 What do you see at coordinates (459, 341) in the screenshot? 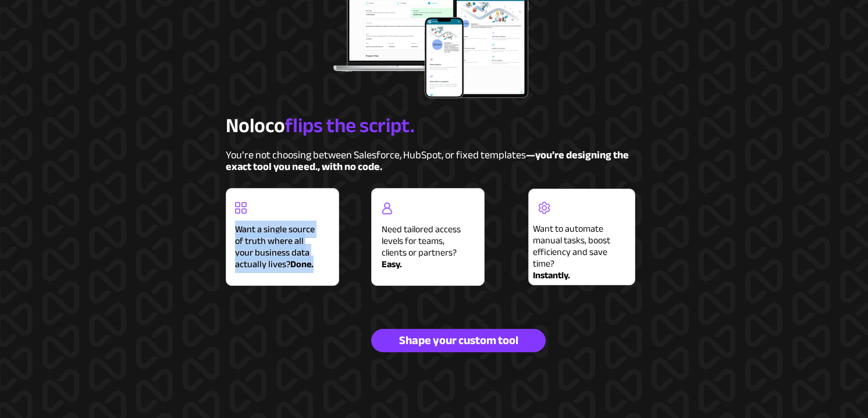
I see `span: Shape your custom tool` at bounding box center [459, 341].